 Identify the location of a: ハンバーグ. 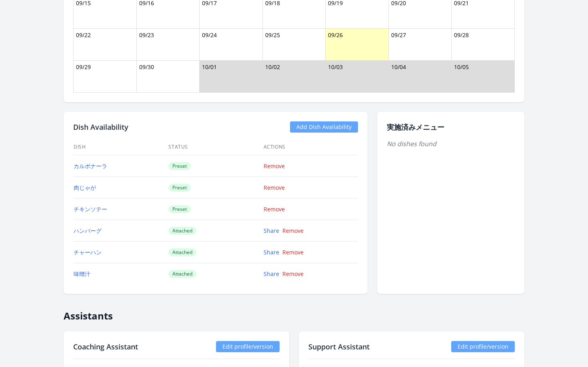
(88, 230).